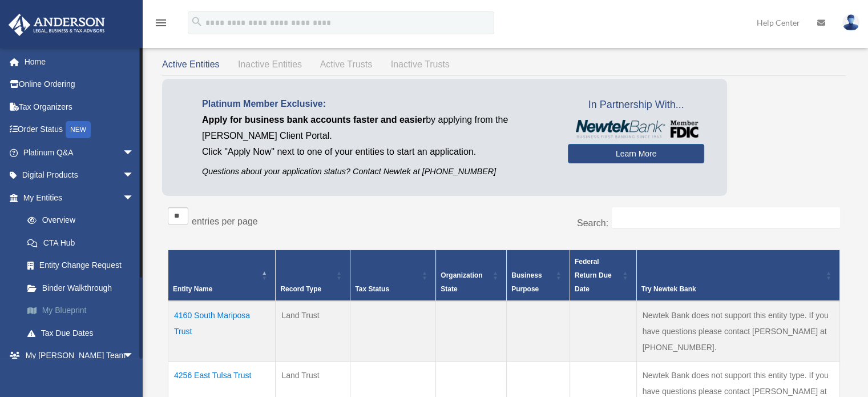  I want to click on a: My Entitiesarrow_drop_down, so click(79, 198).